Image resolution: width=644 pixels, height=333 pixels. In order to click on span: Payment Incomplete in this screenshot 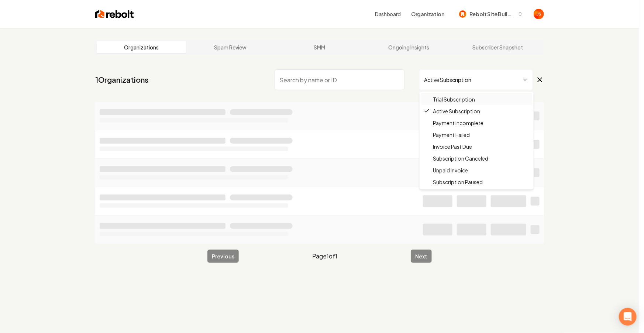, I will do `click(458, 123)`.